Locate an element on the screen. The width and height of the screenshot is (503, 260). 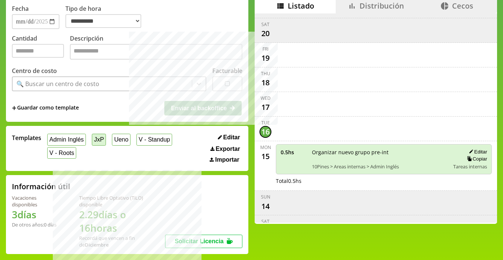
div: Total 0.5 hs is located at coordinates (384, 180).